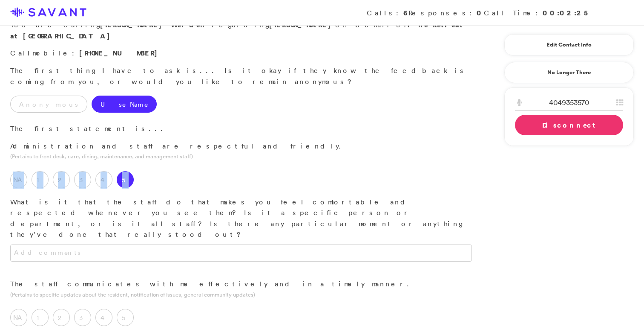  Describe the element at coordinates (566, 12) in the screenshot. I see `strong: 00:02:25` at that location.